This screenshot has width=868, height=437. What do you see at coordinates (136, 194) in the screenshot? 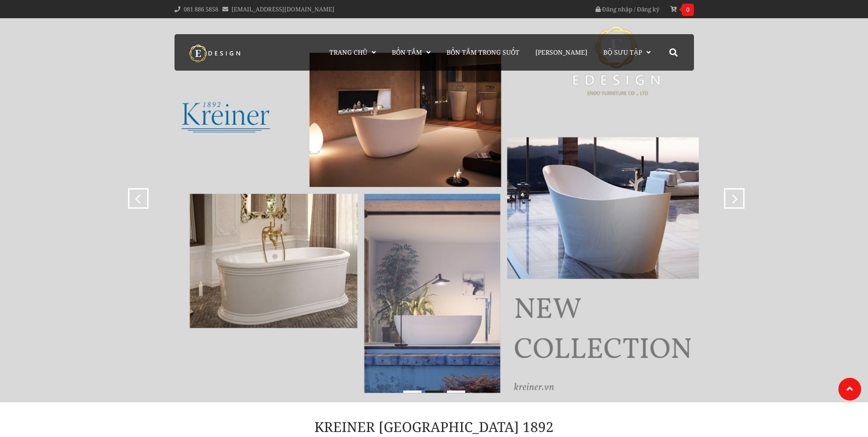
I see `div: prev` at bounding box center [136, 194].